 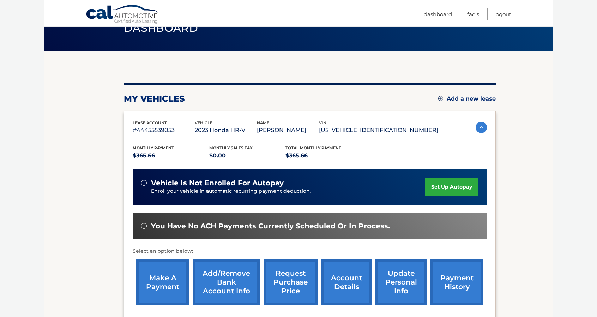 I want to click on a: Add a new lease, so click(x=467, y=99).